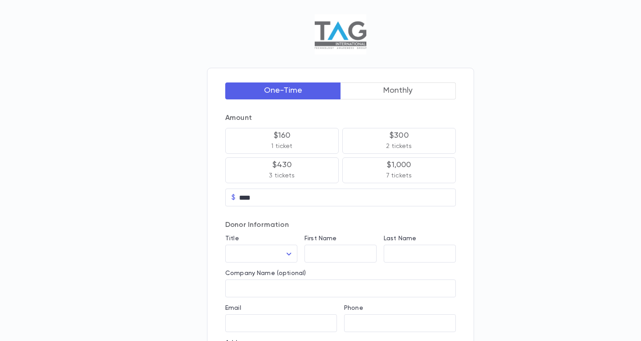 This screenshot has height=341, width=641. Describe the element at coordinates (283, 91) in the screenshot. I see `button: One-Time` at that location.